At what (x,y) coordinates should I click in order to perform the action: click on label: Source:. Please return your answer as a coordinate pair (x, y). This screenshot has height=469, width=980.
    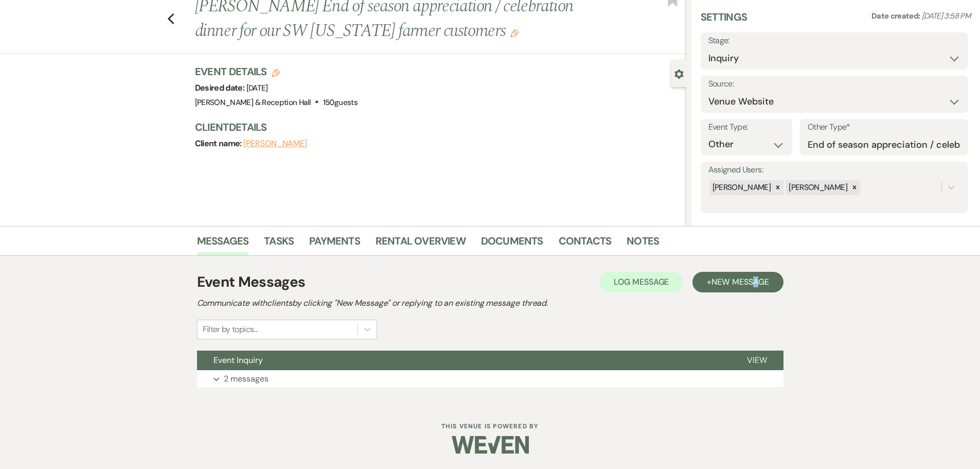
    Looking at the image, I should click on (834, 84).